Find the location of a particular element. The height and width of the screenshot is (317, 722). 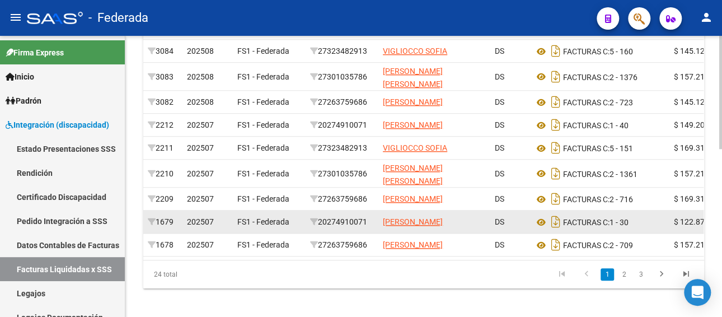

li: page 1 is located at coordinates (607, 274).